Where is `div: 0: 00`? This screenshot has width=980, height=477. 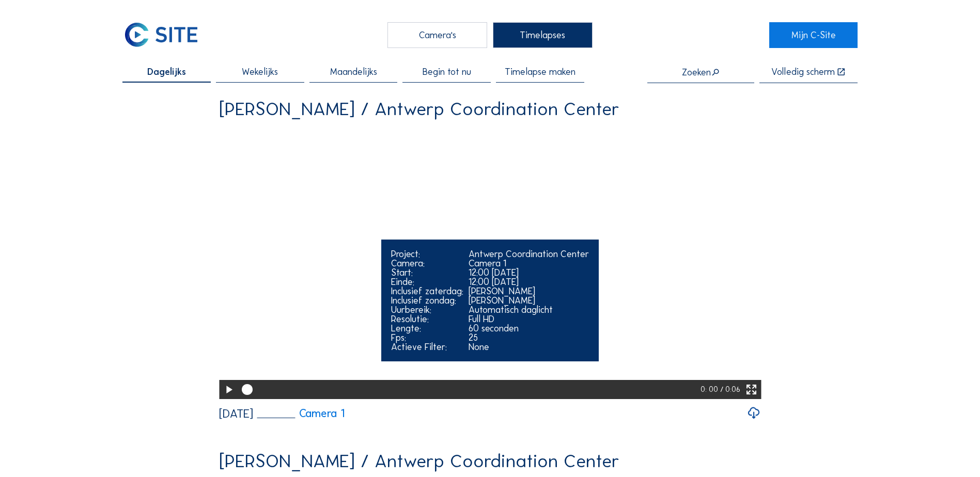
div: 0: 00 is located at coordinates (711, 389).